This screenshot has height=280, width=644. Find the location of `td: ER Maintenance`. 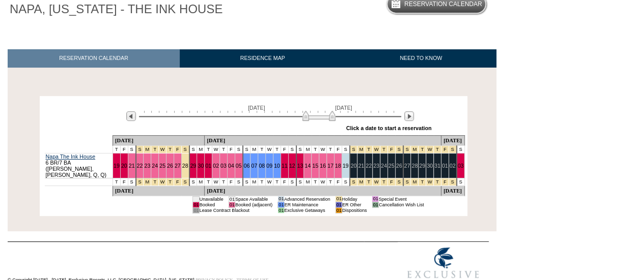

td: ER Maintenance is located at coordinates (307, 204).